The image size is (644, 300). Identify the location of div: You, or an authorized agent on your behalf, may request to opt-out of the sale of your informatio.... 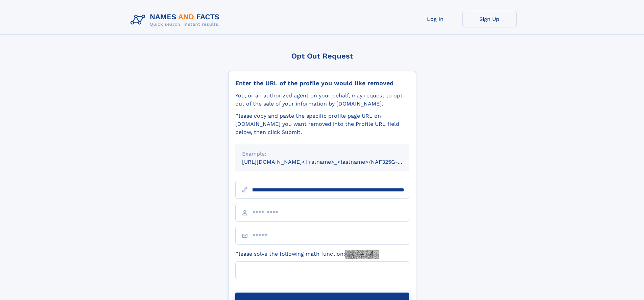
(322, 100).